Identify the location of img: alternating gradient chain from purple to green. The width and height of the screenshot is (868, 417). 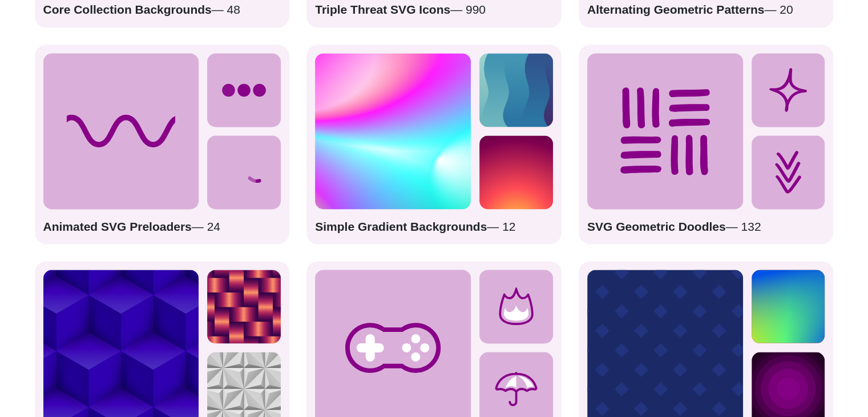
(516, 90).